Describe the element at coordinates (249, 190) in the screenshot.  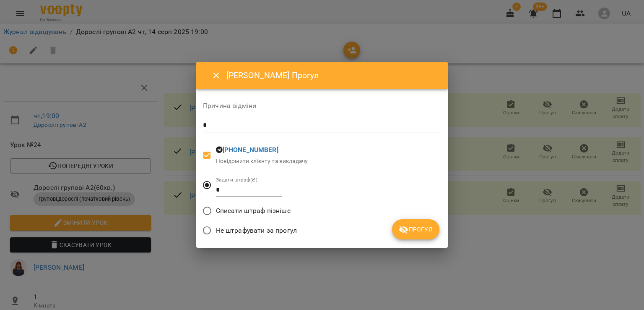
I see `input: Задати штраф(₴)` at that location.